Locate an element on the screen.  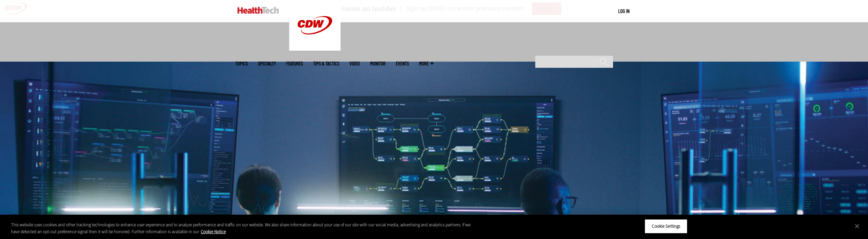
button: Close is located at coordinates (857, 226).